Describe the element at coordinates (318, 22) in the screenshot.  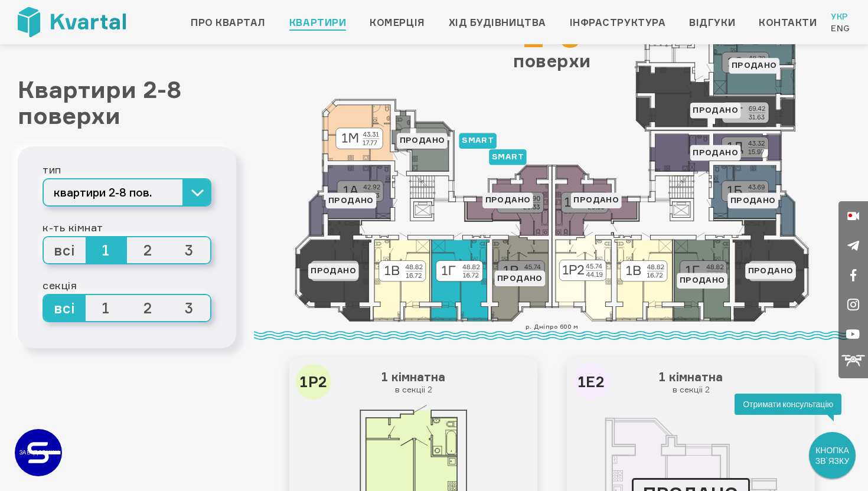
I see `a: Квартири` at that location.